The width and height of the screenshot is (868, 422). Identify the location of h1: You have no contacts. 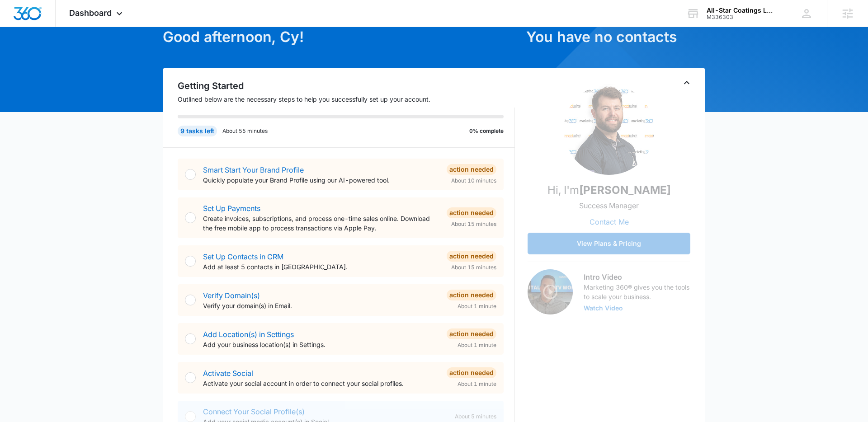
(616, 37).